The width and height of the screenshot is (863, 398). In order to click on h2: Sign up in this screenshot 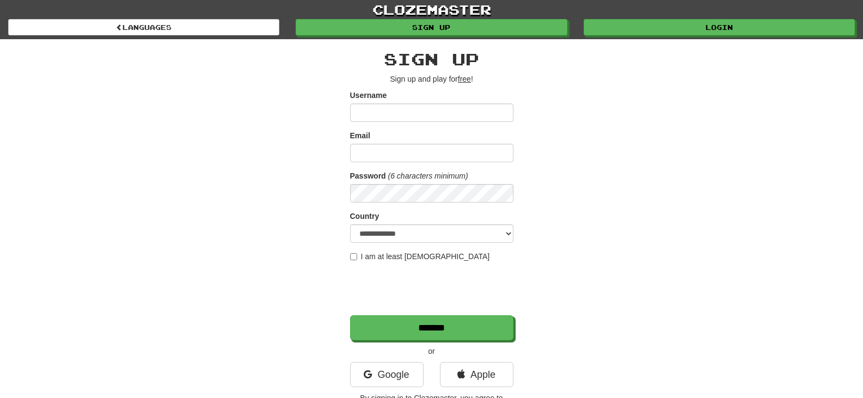, I will do `click(432, 59)`.